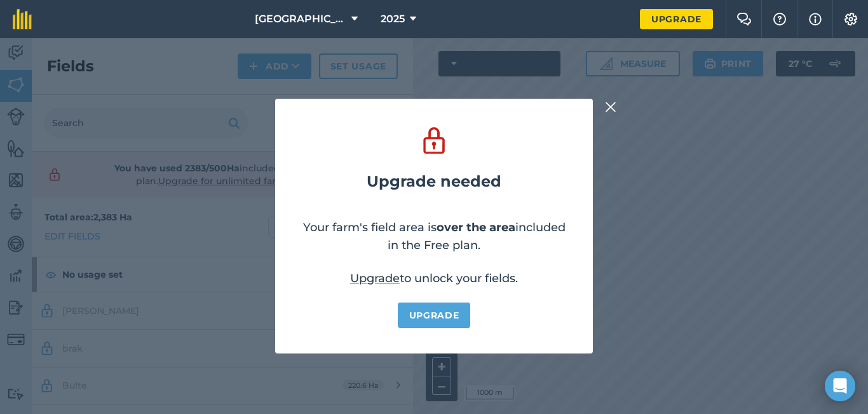  Describe the element at coordinates (611, 107) in the screenshot. I see `img: svg+xml;base64,PHN2ZyB4bWxucz0iaHR0cDovL3d3dy53My5vcmcvMjAwMC9zdmciIHdpZHRoPSIyMiIgaGVpZ2h0PSIzMC...` at that location.